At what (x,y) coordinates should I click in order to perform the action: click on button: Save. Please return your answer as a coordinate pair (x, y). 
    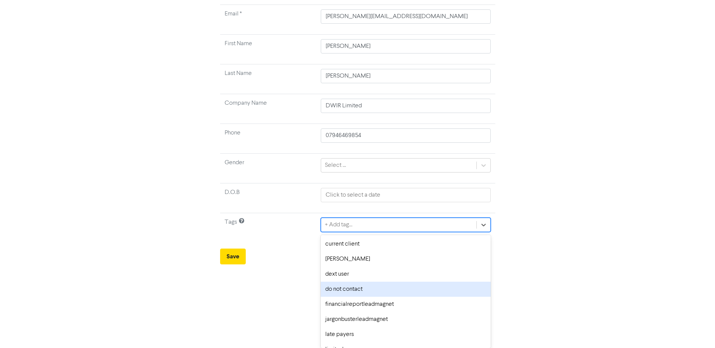
    Looking at the image, I should click on (233, 257).